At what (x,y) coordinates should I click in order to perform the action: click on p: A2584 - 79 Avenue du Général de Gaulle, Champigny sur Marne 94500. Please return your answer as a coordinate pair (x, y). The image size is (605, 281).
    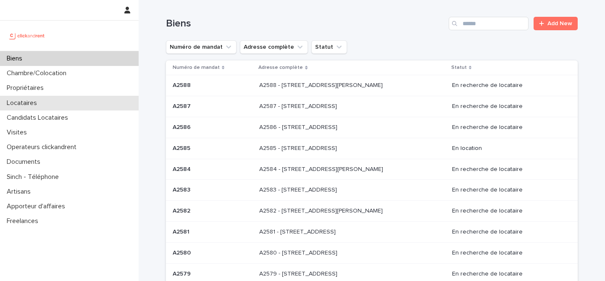
    Looking at the image, I should click on (322, 169).